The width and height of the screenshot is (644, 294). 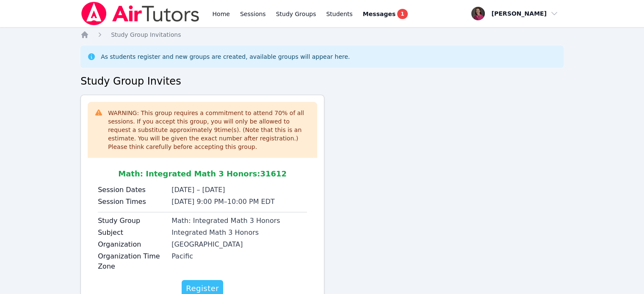 What do you see at coordinates (322, 81) in the screenshot?
I see `h2: Study Group Invites` at bounding box center [322, 81].